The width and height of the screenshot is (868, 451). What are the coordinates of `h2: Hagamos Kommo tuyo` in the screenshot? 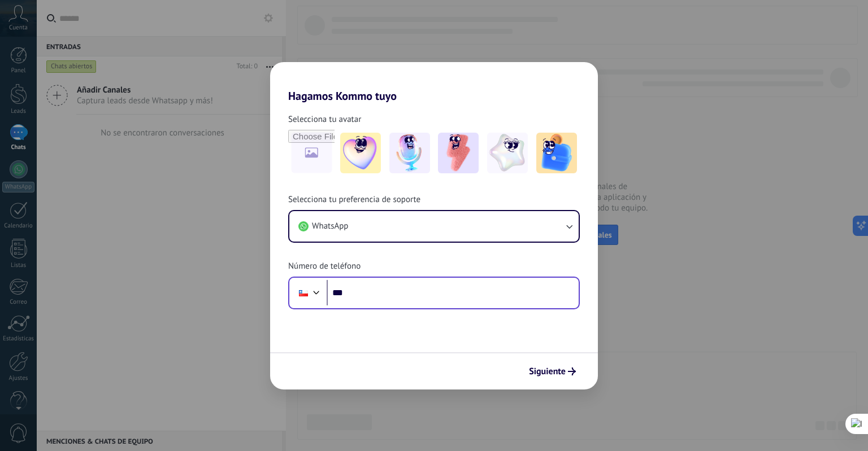 It's located at (434, 83).